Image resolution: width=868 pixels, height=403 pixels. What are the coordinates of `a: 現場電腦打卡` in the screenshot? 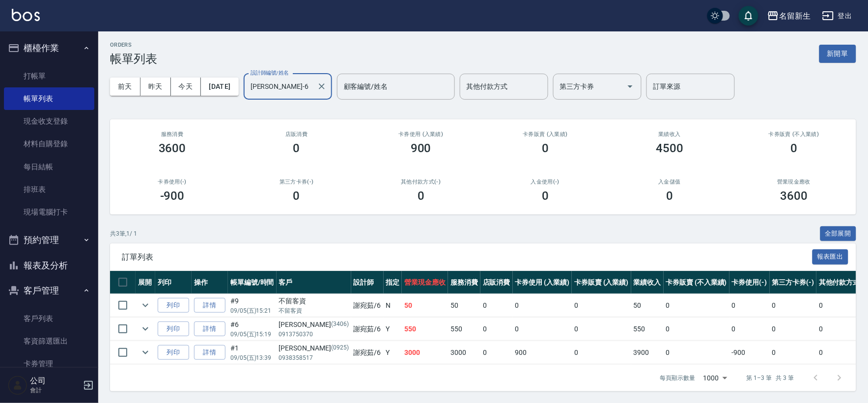 It's located at (49, 212).